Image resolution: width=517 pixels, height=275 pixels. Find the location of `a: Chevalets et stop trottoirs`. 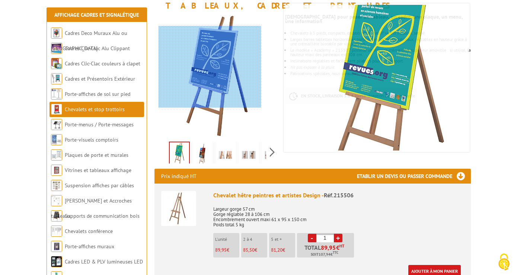

a: Chevalets et stop trottoirs is located at coordinates (94, 109).